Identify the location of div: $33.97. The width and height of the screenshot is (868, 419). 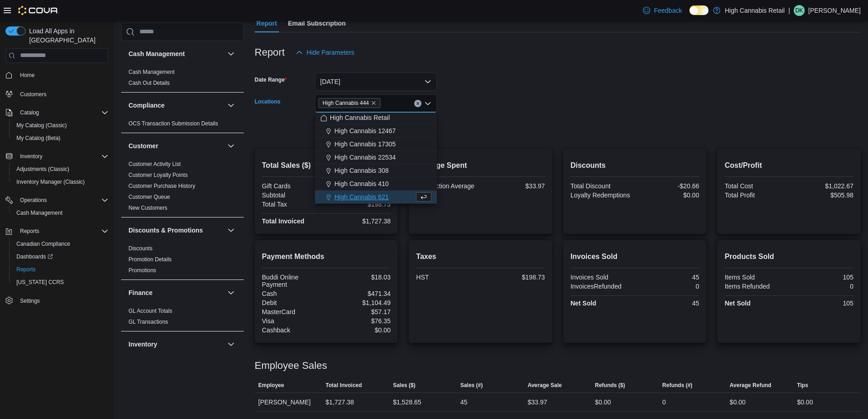
(513, 186).